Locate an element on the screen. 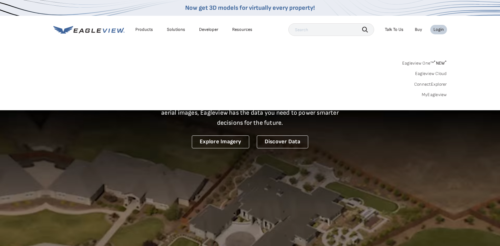 Image resolution: width=500 pixels, height=246 pixels. a: ConnectExplorer is located at coordinates (431, 85).